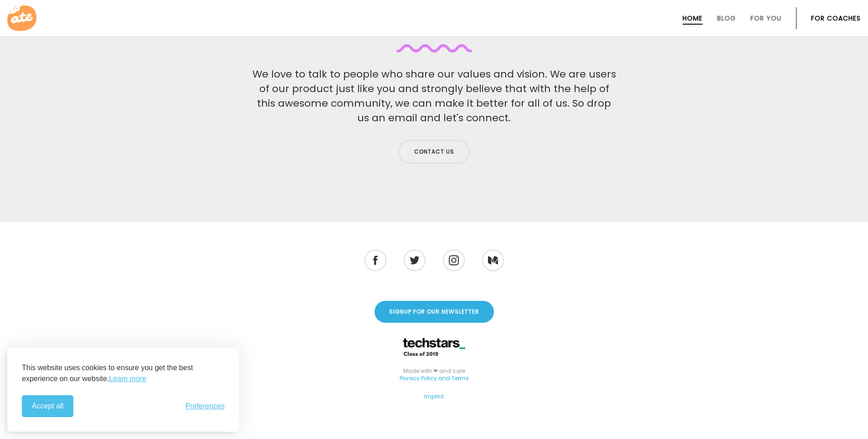 This screenshot has height=439, width=868. What do you see at coordinates (123, 373) in the screenshot?
I see `p: This website uses cookies to ensure you get the best experience on our website.` at bounding box center [123, 373].